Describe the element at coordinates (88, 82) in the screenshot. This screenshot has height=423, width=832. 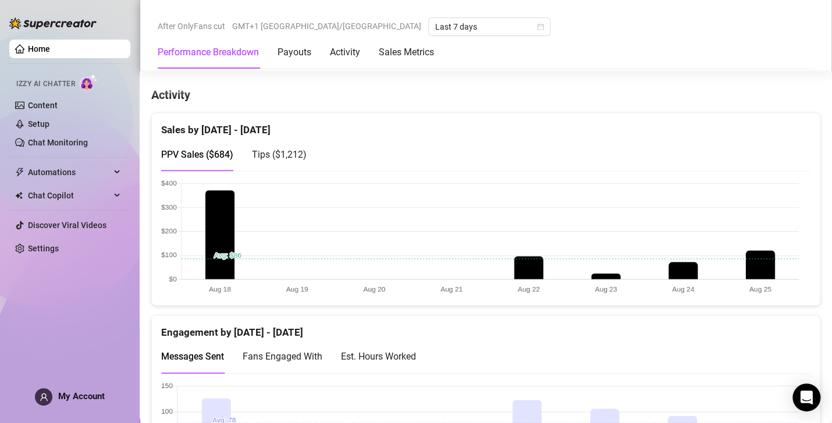
I see `img: AI Chatter` at that location.